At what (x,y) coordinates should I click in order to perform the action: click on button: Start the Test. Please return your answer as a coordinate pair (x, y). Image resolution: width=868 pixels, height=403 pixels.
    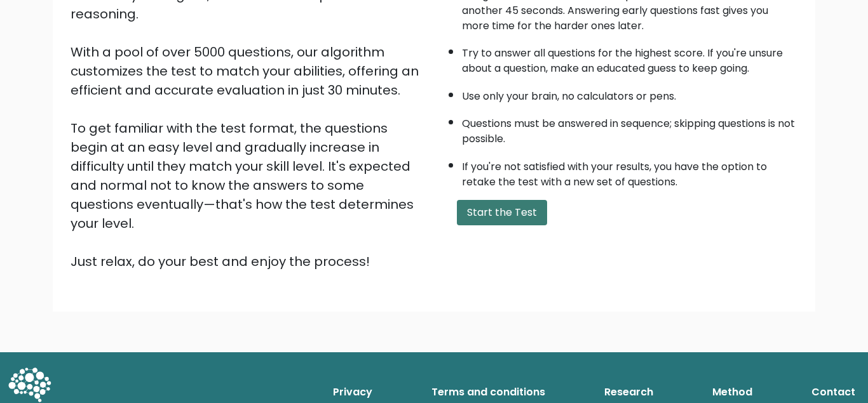
    Looking at the image, I should click on (502, 213).